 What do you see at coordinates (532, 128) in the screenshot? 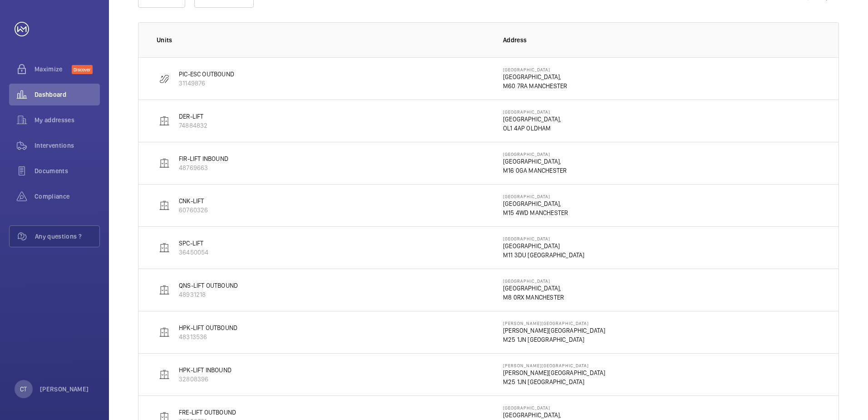
I see `p: OL1 4AP OLDHAM` at bounding box center [532, 128].